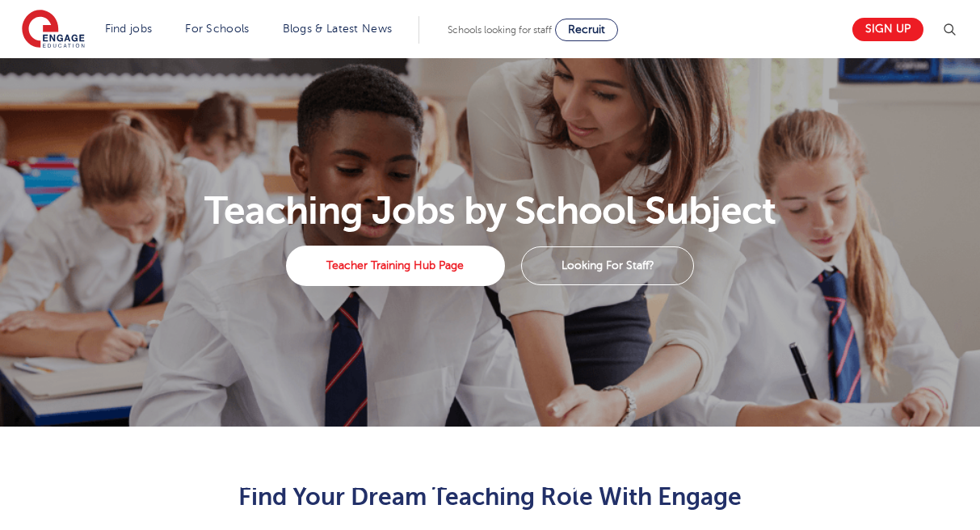 Image resolution: width=980 pixels, height=530 pixels. I want to click on a: Looking For Staff?, so click(607, 265).